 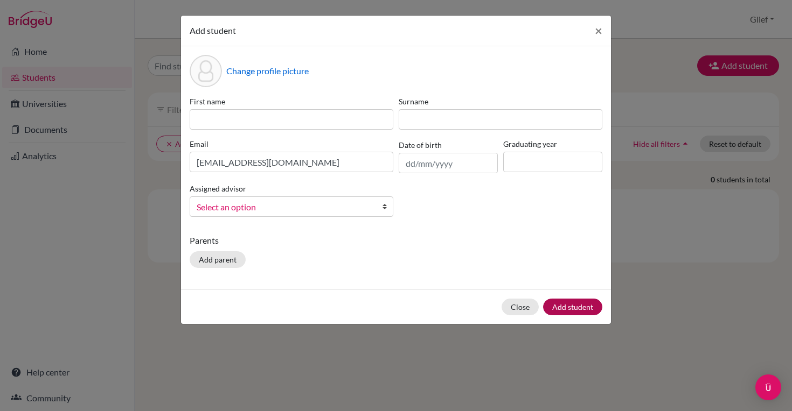 What do you see at coordinates (500, 101) in the screenshot?
I see `label: Surname` at bounding box center [500, 101].